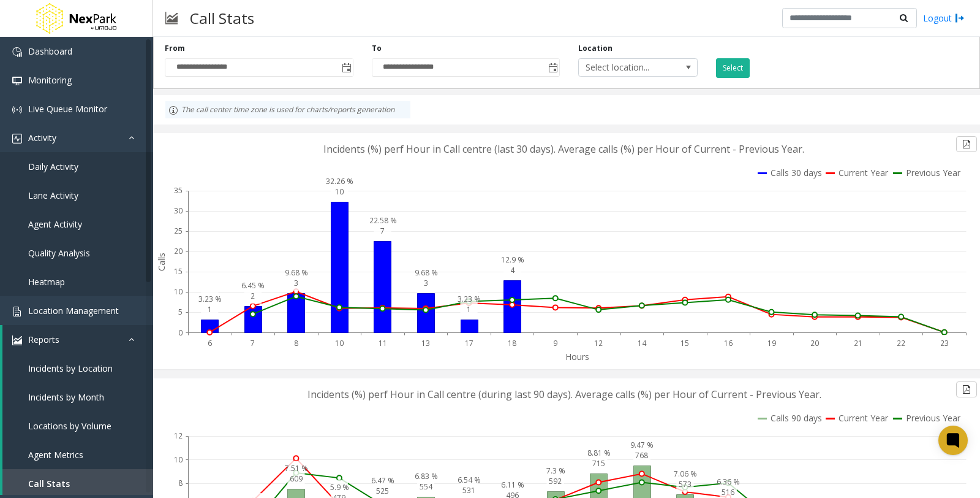 This screenshot has width=980, height=498. I want to click on text: 592, so click(555, 480).